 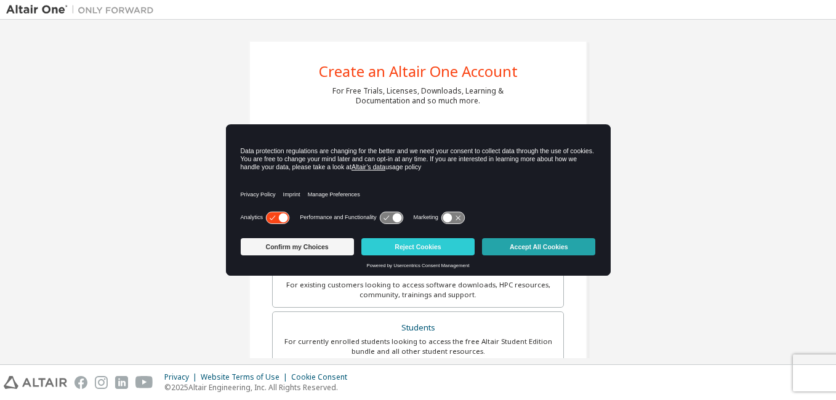 What do you see at coordinates (81, 382) in the screenshot?
I see `img: facebook.svg` at bounding box center [81, 382].